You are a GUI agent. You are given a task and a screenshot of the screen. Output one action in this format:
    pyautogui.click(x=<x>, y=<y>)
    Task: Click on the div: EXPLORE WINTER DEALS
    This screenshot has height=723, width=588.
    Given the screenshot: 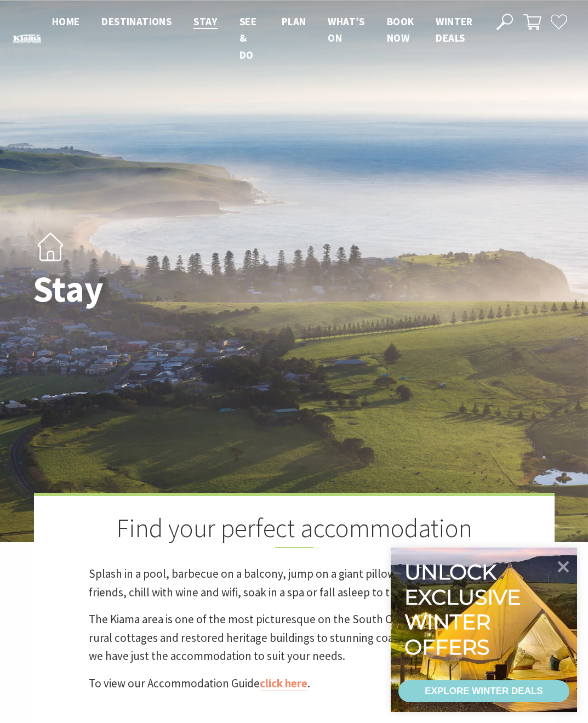 What is the action you would take?
    pyautogui.click(x=484, y=691)
    